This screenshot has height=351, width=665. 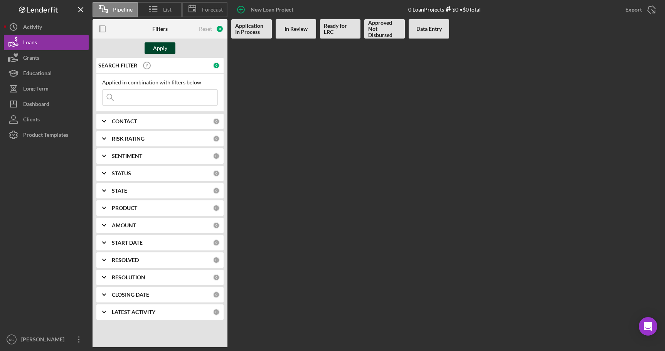 What do you see at coordinates (118, 66) in the screenshot?
I see `b: SEARCH FILTER` at bounding box center [118, 66].